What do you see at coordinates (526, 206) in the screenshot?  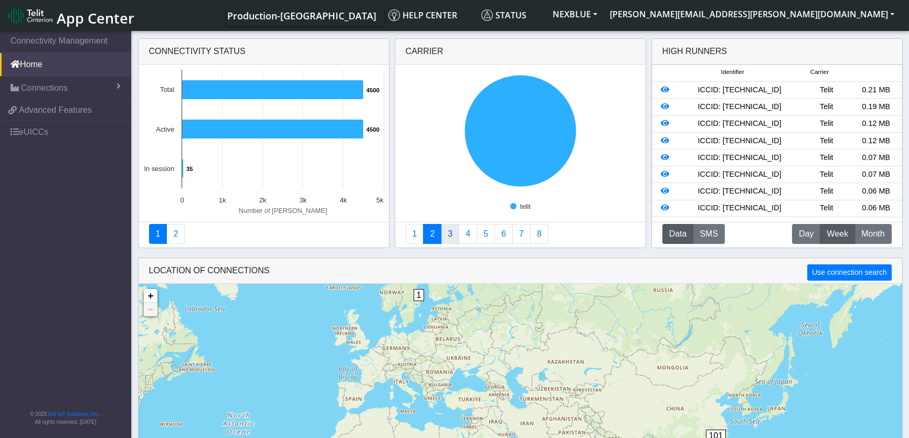 I see `text: telit` at bounding box center [526, 206].